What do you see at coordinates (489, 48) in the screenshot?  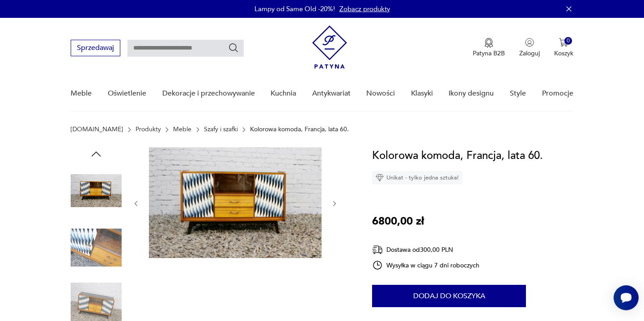 I see `a: Ikona medaluPatyna B2B` at bounding box center [489, 48].